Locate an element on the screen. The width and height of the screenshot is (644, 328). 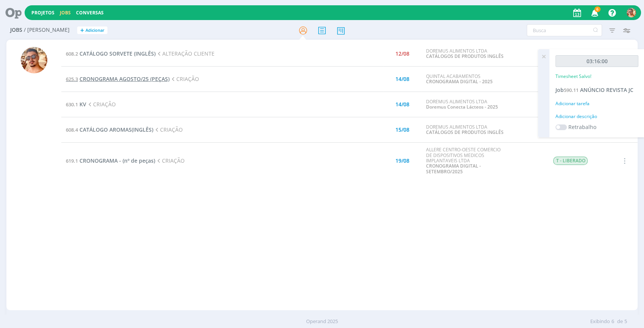
button: +Adicionar is located at coordinates (92, 30).